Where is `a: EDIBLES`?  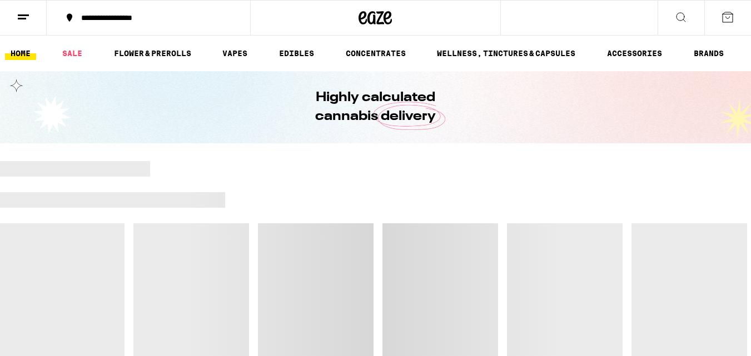 a: EDIBLES is located at coordinates (296, 53).